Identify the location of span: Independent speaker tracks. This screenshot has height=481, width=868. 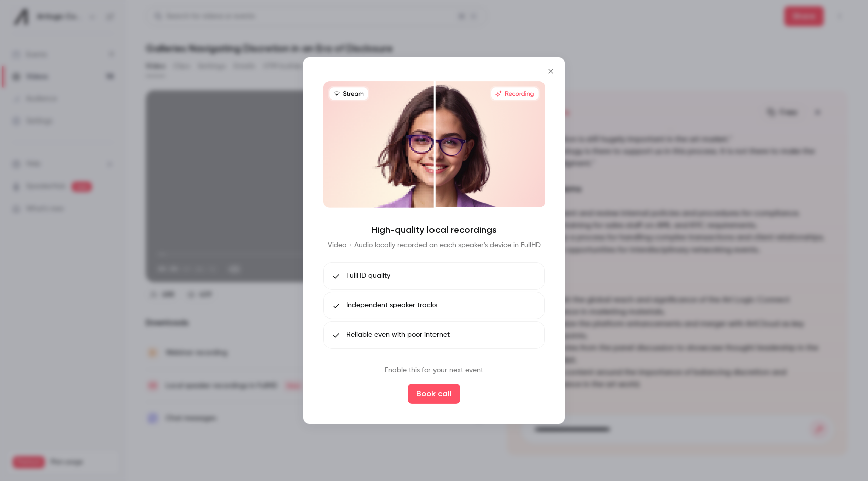
(391, 305).